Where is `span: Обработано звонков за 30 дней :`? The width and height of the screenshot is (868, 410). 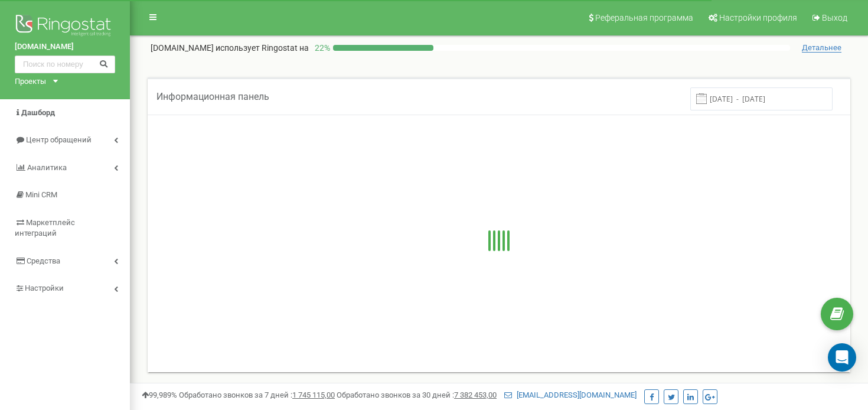
span: Обработано звонков за 30 дней : is located at coordinates (416, 394).